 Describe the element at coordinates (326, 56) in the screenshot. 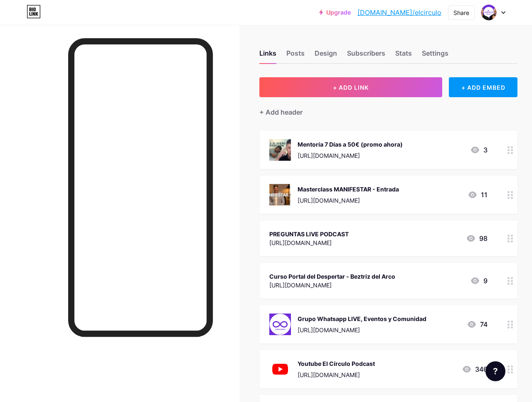

I see `div: Design` at that location.